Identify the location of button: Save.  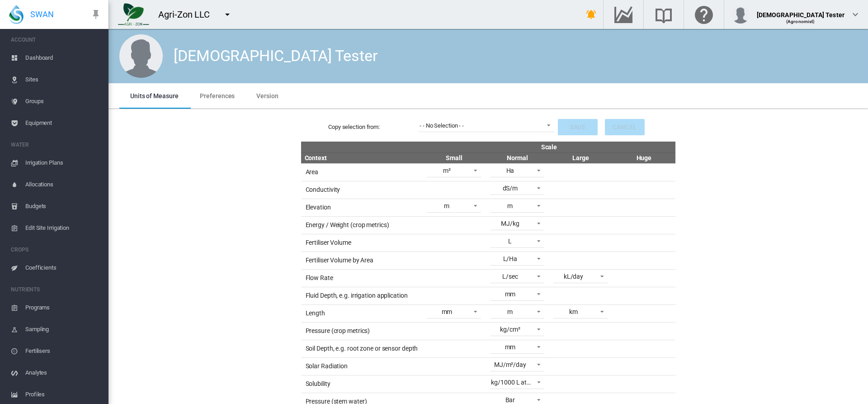
(578, 127).